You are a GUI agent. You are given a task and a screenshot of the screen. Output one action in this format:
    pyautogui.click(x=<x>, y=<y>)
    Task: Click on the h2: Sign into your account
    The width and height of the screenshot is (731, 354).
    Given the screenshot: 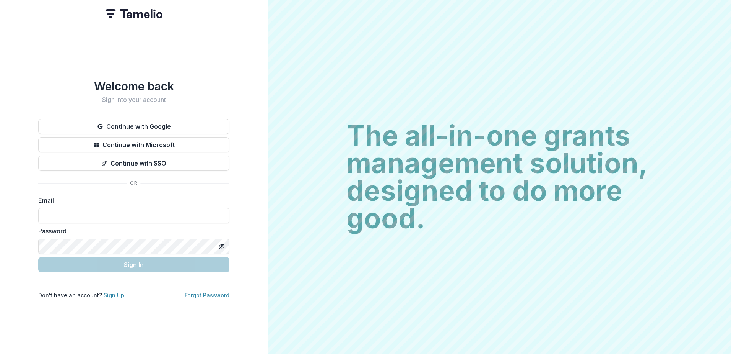 What is the action you would take?
    pyautogui.click(x=134, y=99)
    